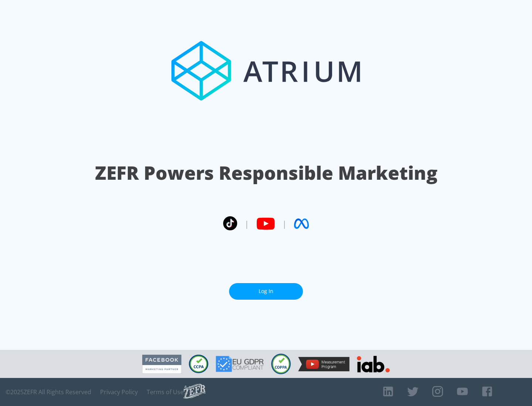 The image size is (532, 406). Describe the element at coordinates (281, 364) in the screenshot. I see `img: COPPA Compliant` at that location.